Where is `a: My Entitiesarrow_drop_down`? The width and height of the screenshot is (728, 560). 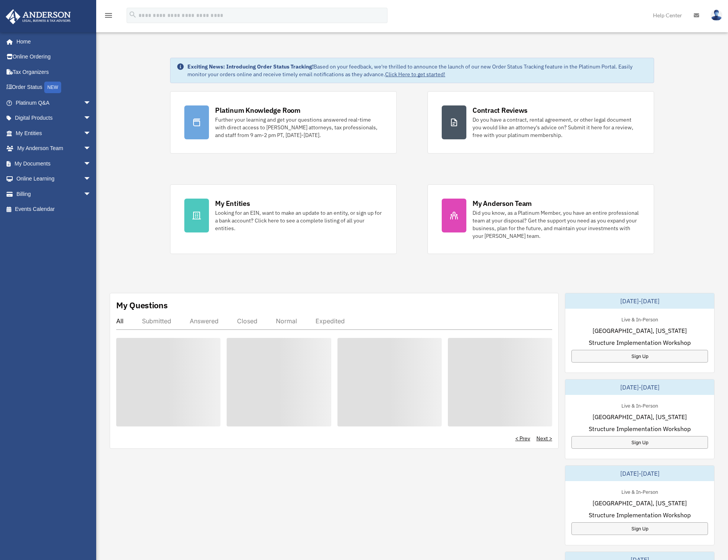 a: My Entitiesarrow_drop_down is located at coordinates (54, 134).